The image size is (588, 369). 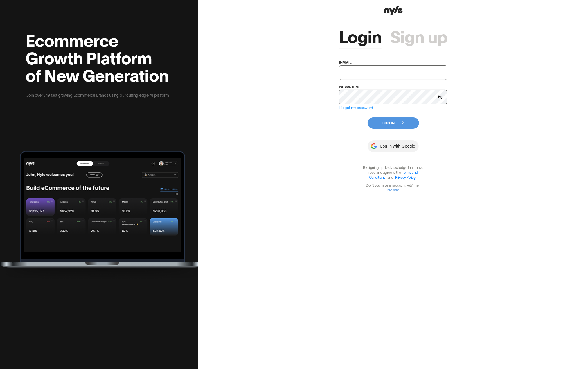 What do you see at coordinates (393, 172) in the screenshot?
I see `p: By signing up, I acknowledge that I have read and agree to the .` at bounding box center [393, 172].